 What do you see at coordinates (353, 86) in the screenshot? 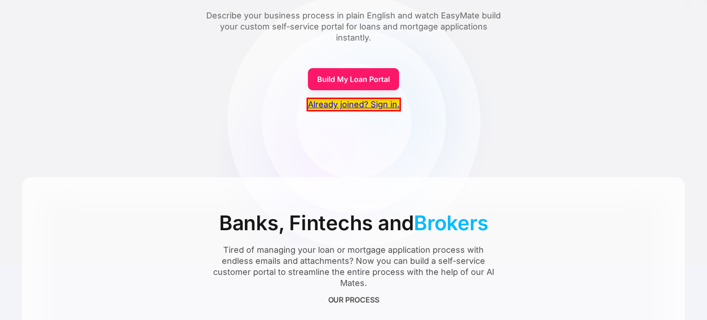
I see `form: Form` at bounding box center [353, 86].